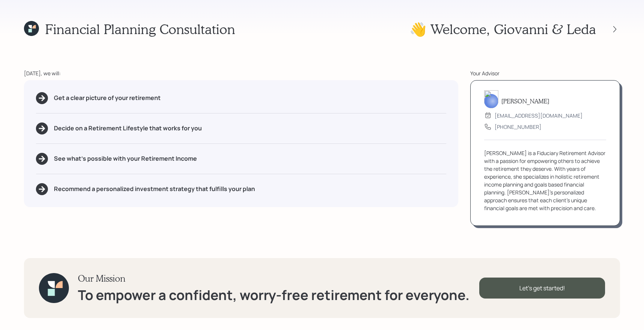  I want to click on img: treva-nostdahl-headshot.png, so click(491, 99).